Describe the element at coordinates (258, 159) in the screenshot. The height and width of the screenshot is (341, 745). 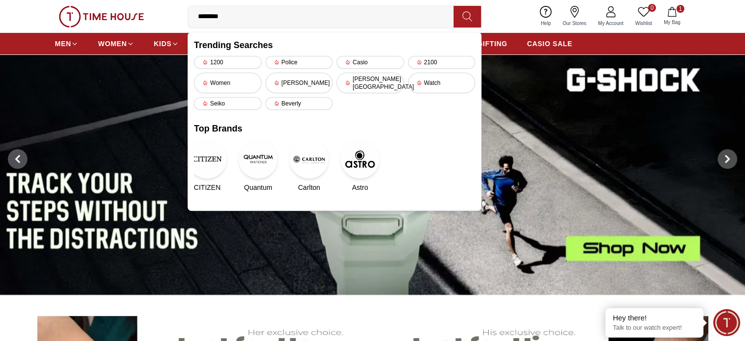
I see `img: Quantum` at that location.